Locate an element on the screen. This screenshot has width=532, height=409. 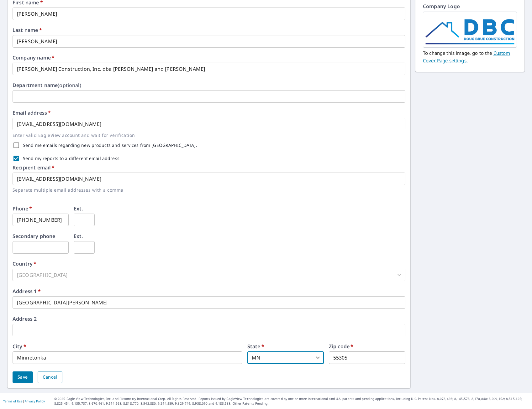
label: Zip code is located at coordinates (341, 347).